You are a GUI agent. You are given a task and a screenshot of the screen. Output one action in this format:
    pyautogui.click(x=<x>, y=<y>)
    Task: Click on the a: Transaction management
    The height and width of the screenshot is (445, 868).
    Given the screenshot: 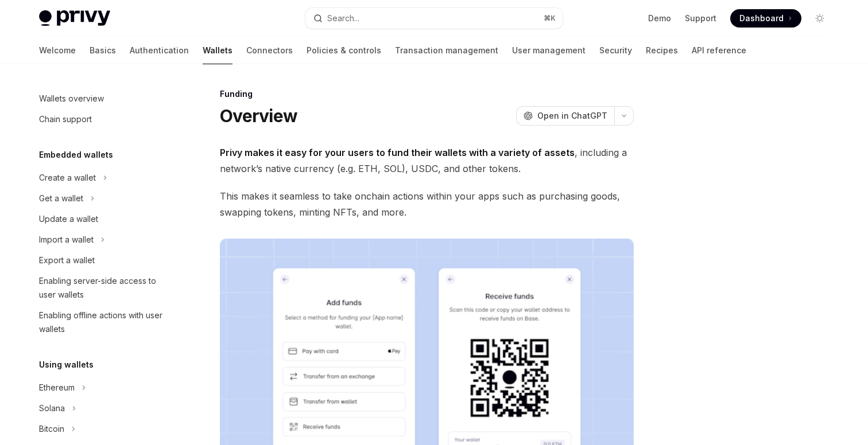 What is the action you would take?
    pyautogui.click(x=447, y=51)
    